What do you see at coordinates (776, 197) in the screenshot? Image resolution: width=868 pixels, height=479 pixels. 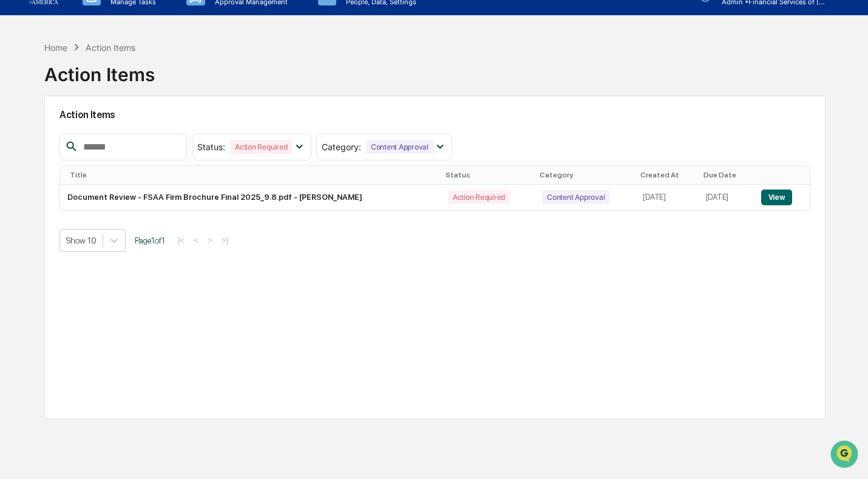 I see `button: View` at bounding box center [776, 197].